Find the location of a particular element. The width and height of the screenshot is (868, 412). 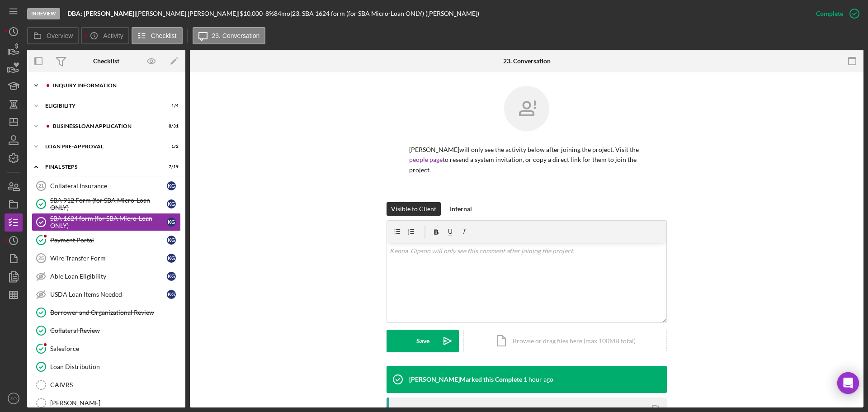

div: FINAL STEPS is located at coordinates (101, 167).